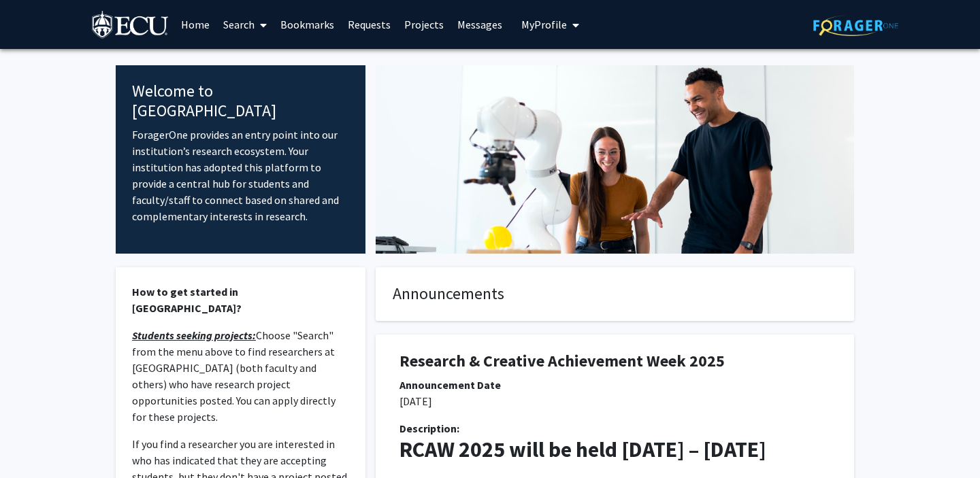 Image resolution: width=980 pixels, height=478 pixels. I want to click on a: Home, so click(195, 25).